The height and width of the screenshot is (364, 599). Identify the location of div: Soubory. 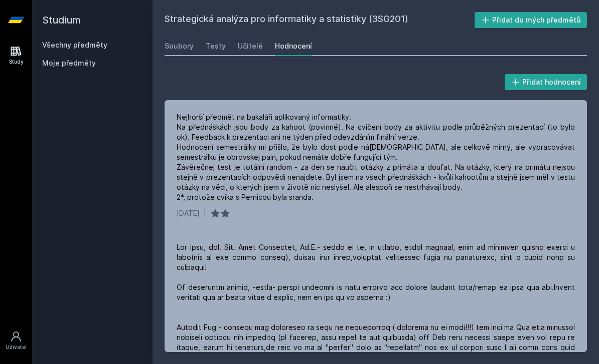
(179, 46).